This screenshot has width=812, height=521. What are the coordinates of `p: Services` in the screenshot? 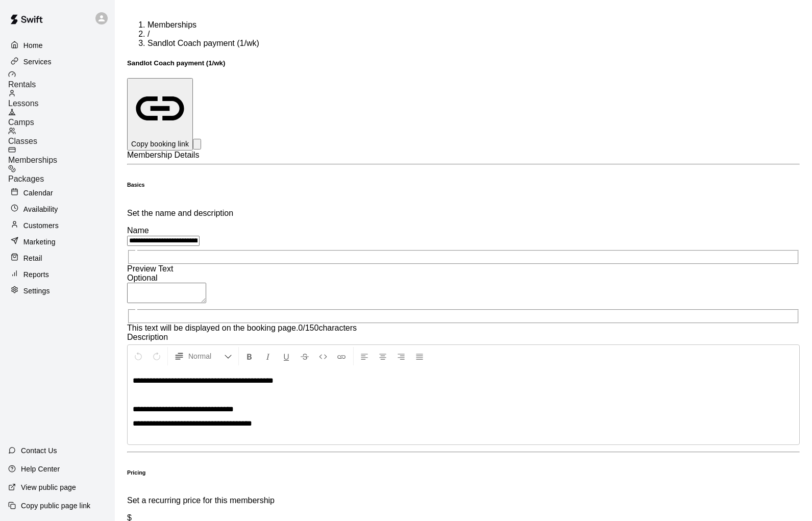 It's located at (37, 62).